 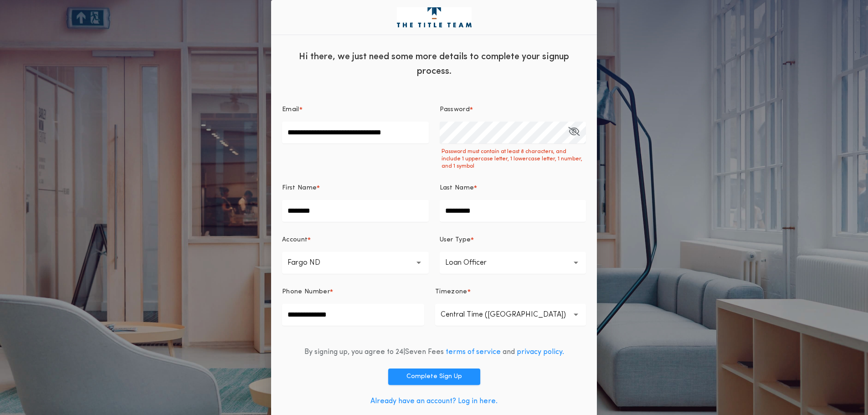 What do you see at coordinates (434, 17) in the screenshot?
I see `img: logo` at bounding box center [434, 17].